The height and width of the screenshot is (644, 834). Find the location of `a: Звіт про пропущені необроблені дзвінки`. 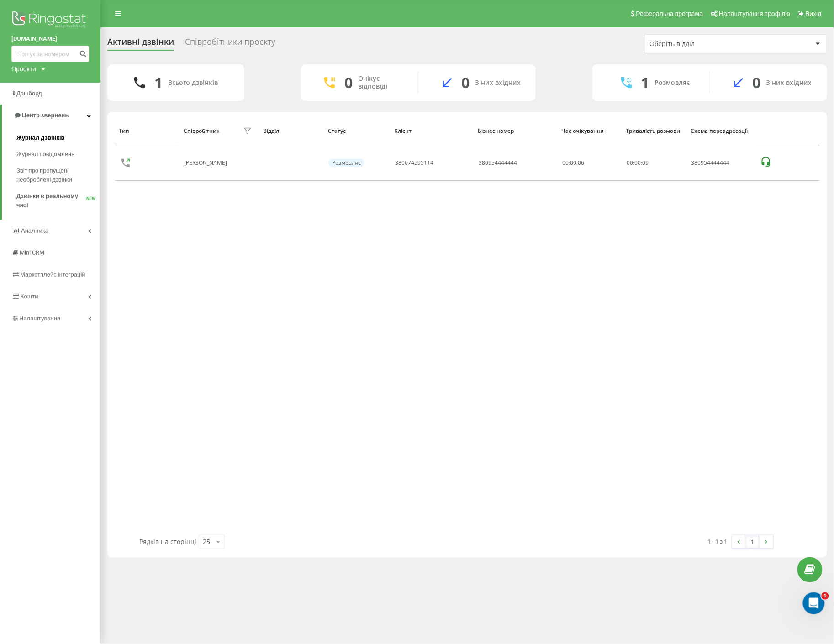

a: Звіт про пропущені необроблені дзвінки is located at coordinates (59, 175).